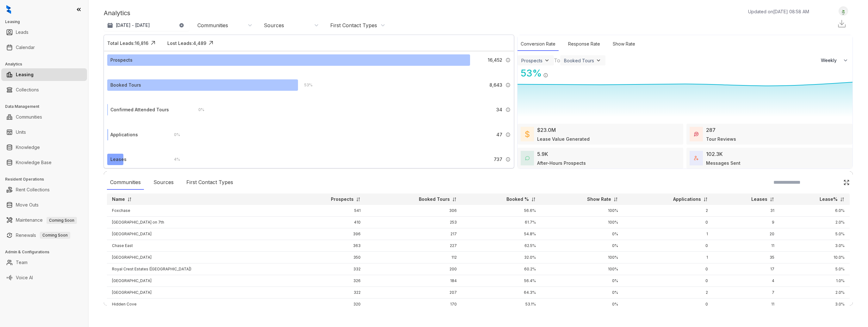 This screenshot has width=868, height=327. What do you see at coordinates (27, 90) in the screenshot?
I see `a: Collections` at bounding box center [27, 90].